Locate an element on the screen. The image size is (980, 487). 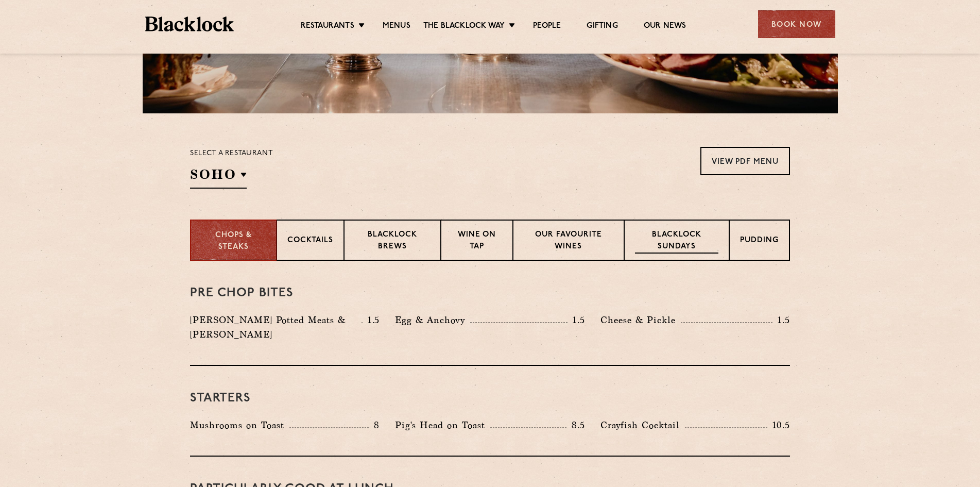
h2: SOHO is located at coordinates (218, 177).